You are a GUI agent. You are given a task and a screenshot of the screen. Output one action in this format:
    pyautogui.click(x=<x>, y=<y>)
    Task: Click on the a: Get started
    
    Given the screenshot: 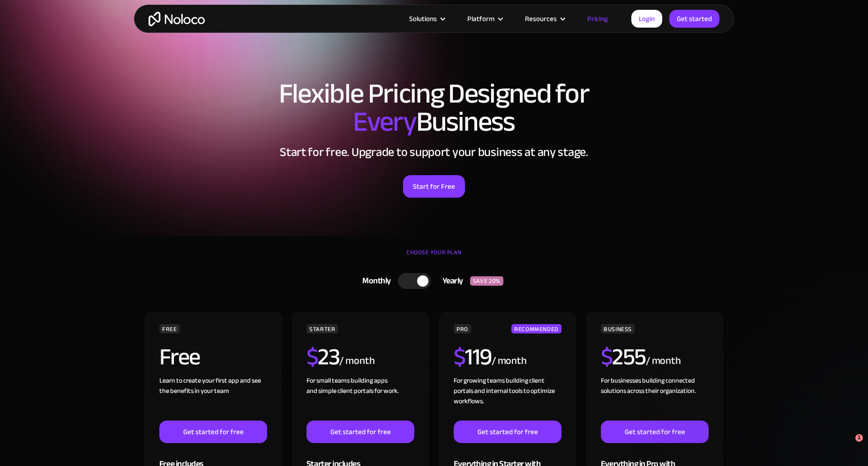 What is the action you would take?
    pyautogui.click(x=694, y=19)
    